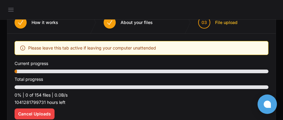 The image size is (283, 120). I want to click on p: Current progress, so click(142, 63).